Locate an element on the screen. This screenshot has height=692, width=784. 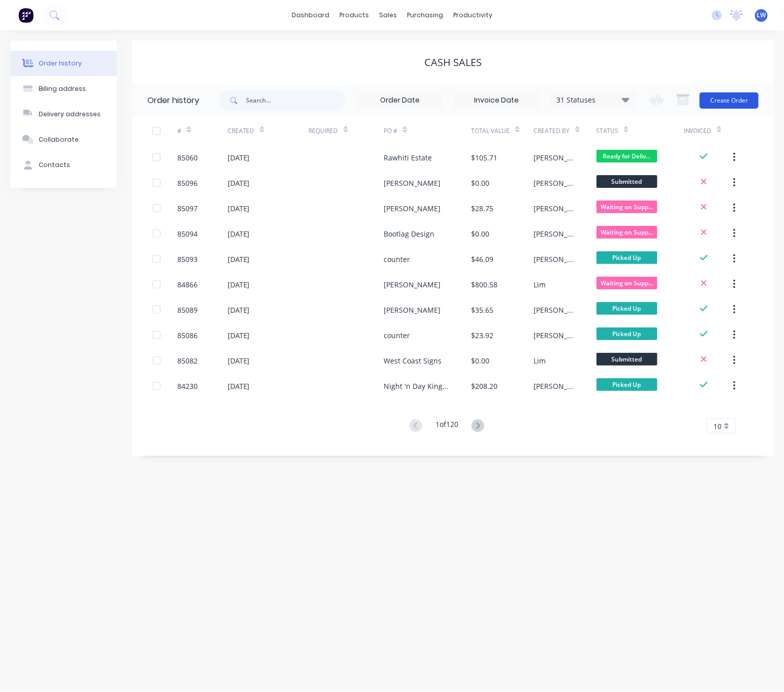
div: 84866 is located at coordinates (187, 285).